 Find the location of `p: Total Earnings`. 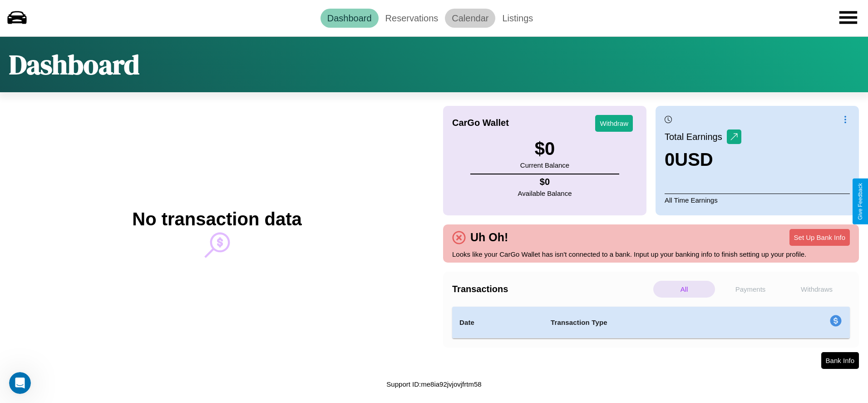

p: Total Earnings is located at coordinates (696, 137).